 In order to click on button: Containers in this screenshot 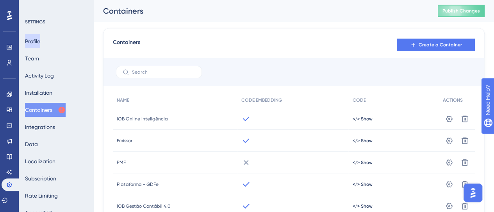, I will do `click(45, 110)`.